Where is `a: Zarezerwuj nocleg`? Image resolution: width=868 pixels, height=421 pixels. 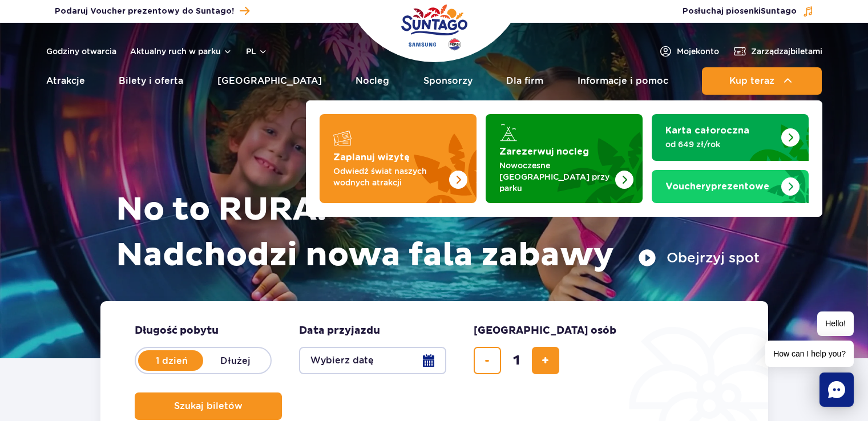
a: Zarezerwuj nocleg is located at coordinates (564, 158).